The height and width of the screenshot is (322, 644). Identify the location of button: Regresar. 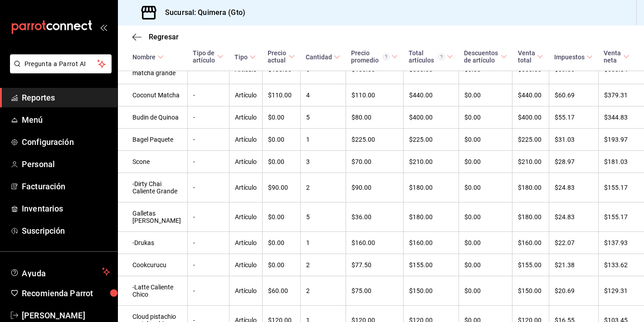
(155, 37).